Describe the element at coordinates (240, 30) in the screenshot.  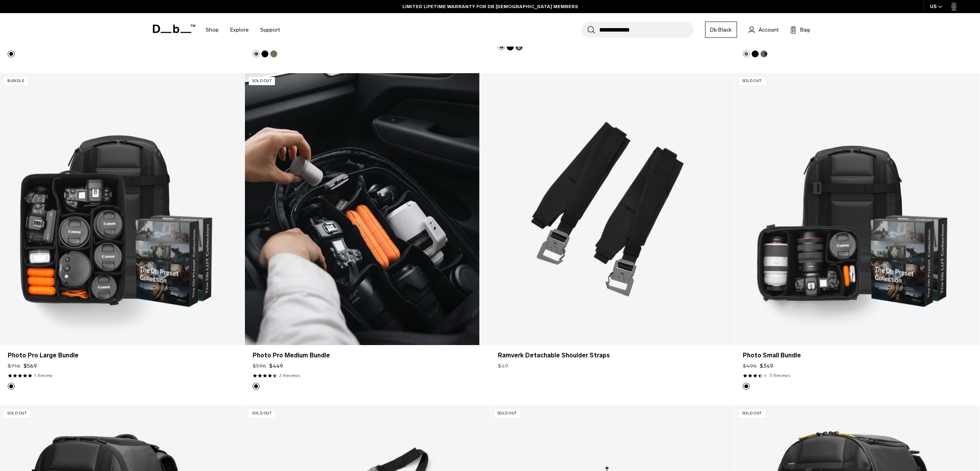
I see `a: Explore` at that location.